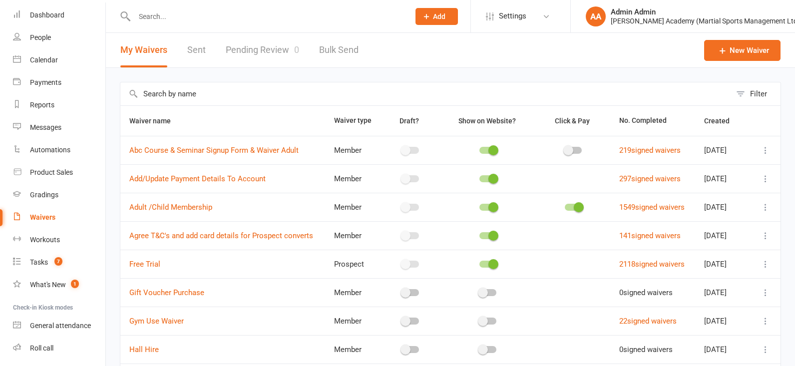 The width and height of the screenshot is (795, 366). What do you see at coordinates (652, 121) in the screenshot?
I see `th: No. Completed` at bounding box center [652, 121].